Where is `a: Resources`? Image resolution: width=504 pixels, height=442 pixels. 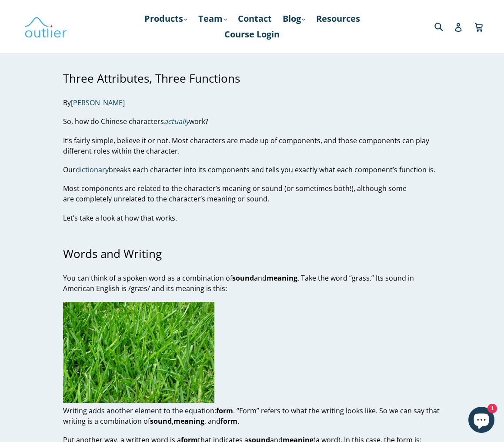
a: Resources is located at coordinates (338, 19).